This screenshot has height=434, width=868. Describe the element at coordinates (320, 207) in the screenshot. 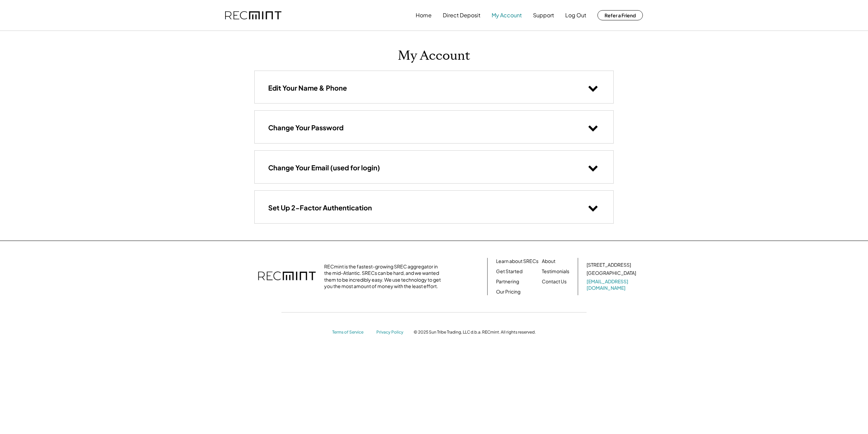

I see `h3: Set Up 2-Factor Authentication` at that location.